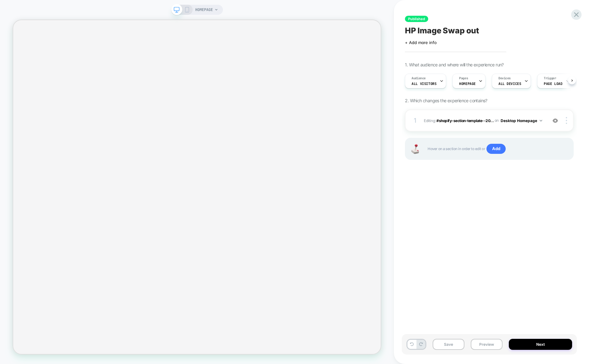 The height and width of the screenshot is (364, 591). What do you see at coordinates (465, 120) in the screenshot?
I see `span: #shopify-section-template--20...` at bounding box center [465, 120].